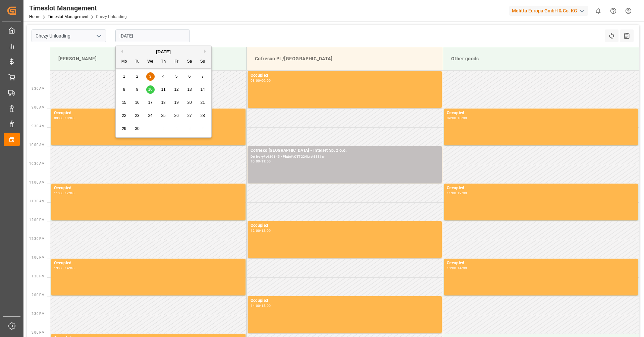 The image size is (644, 337). Describe the element at coordinates (189, 102) in the screenshot. I see `div: Choose Saturday, September 20th, 2025` at that location.